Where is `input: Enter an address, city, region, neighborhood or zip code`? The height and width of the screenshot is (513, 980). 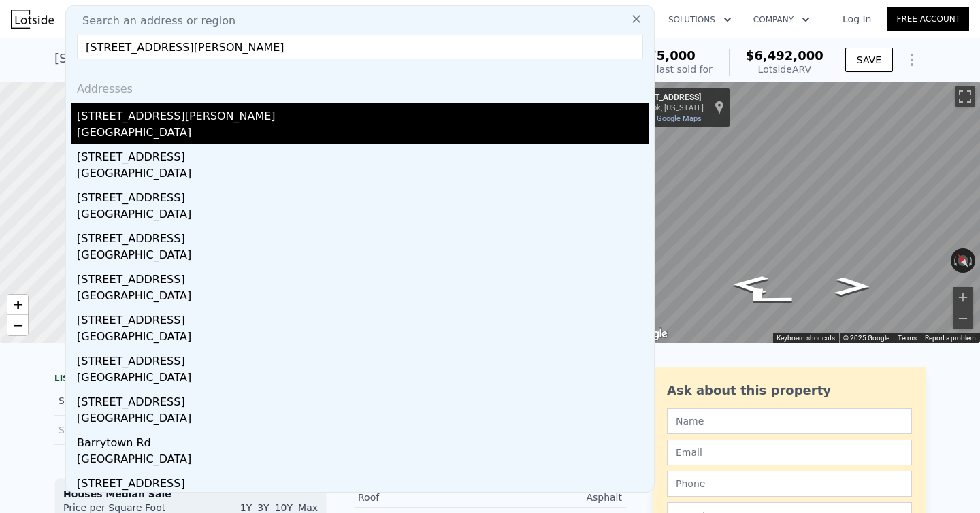 input: Enter an address, city, region, neighborhood or zip code is located at coordinates (359, 47).